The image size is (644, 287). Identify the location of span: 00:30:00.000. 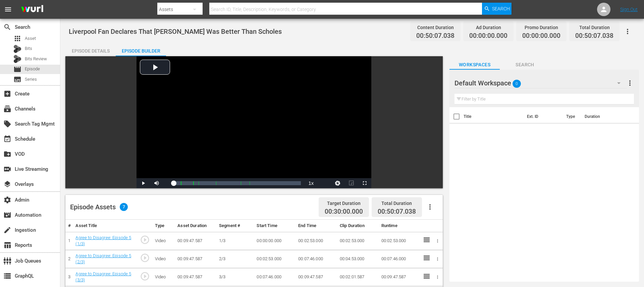
(344, 212).